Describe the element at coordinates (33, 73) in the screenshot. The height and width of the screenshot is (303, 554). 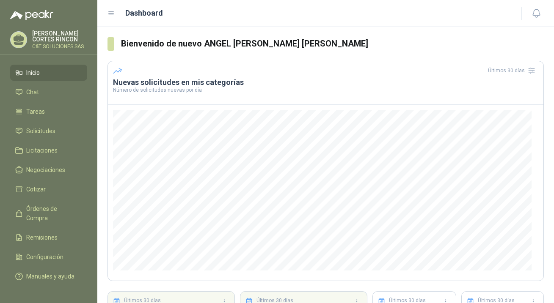
I see `span: Inicio` at that location.